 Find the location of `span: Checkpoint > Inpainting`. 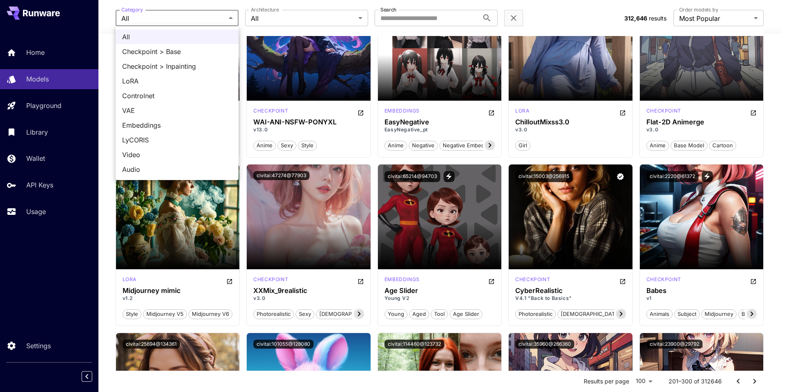

span: Checkpoint > Inpainting is located at coordinates (177, 66).